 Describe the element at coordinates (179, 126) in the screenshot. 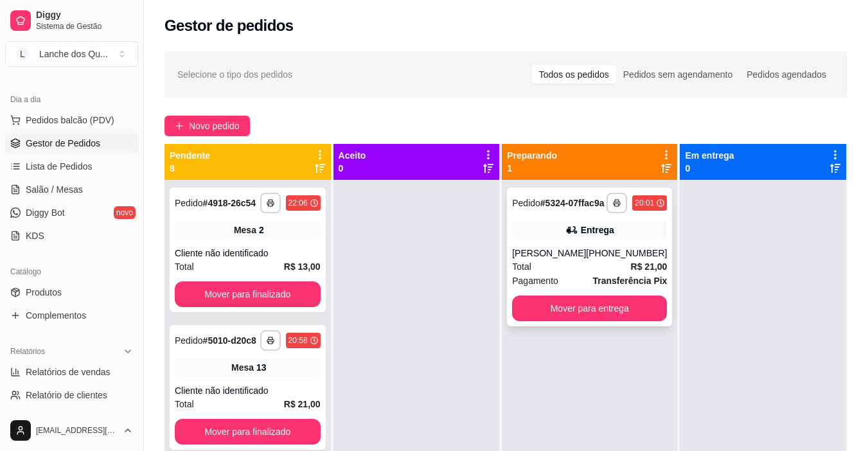

I see `span: plus` at that location.